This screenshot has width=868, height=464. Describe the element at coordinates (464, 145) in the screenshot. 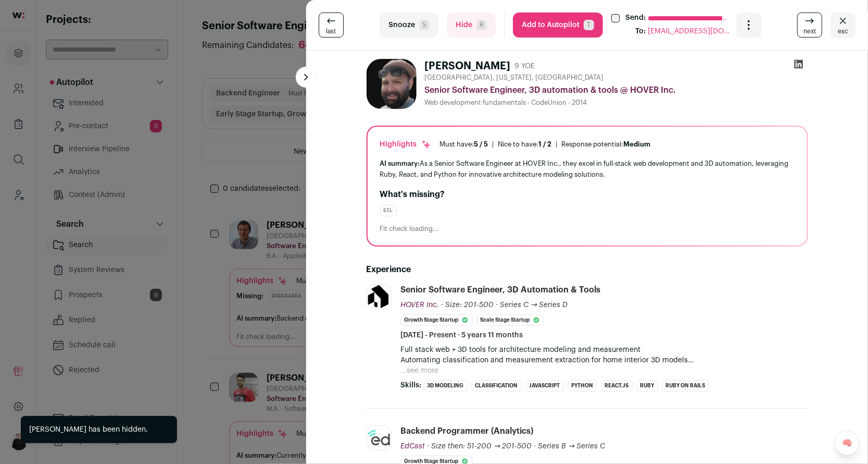

I see `div: Must have:` at that location.